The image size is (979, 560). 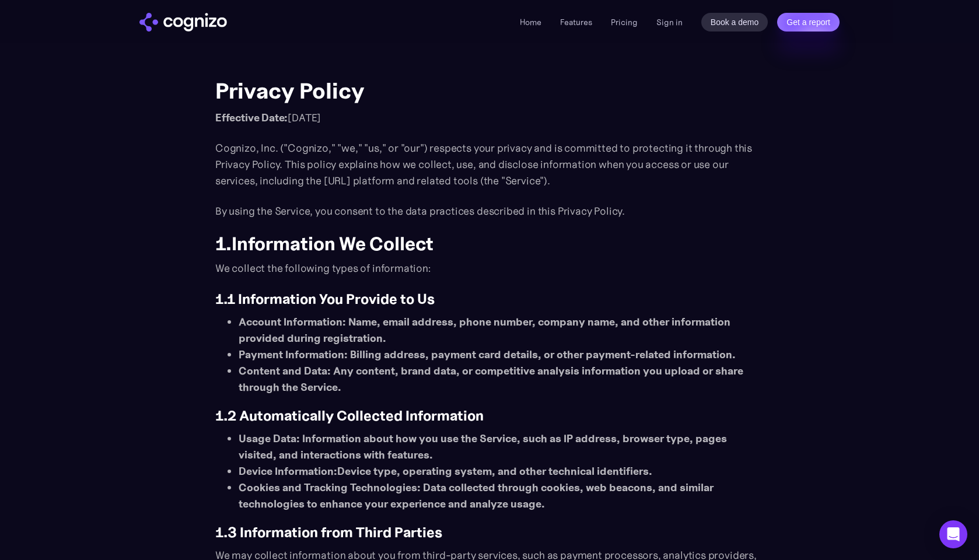 I want to click on strong: Usage Data, so click(x=267, y=438).